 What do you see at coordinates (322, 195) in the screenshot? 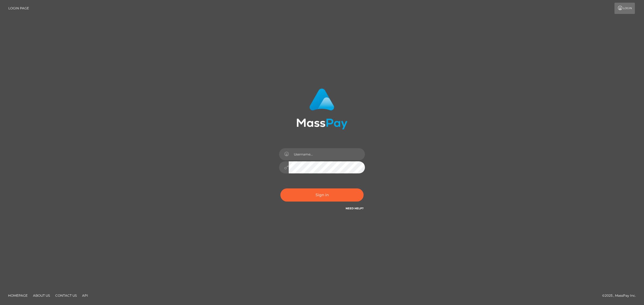
I see `button: Sign in` at bounding box center [322, 195].